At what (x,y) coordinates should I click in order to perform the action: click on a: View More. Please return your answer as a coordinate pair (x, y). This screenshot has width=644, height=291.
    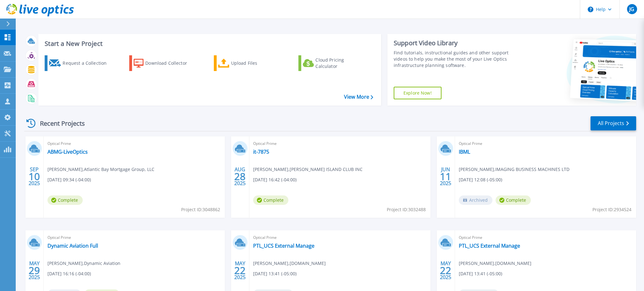
    Looking at the image, I should click on (358, 97).